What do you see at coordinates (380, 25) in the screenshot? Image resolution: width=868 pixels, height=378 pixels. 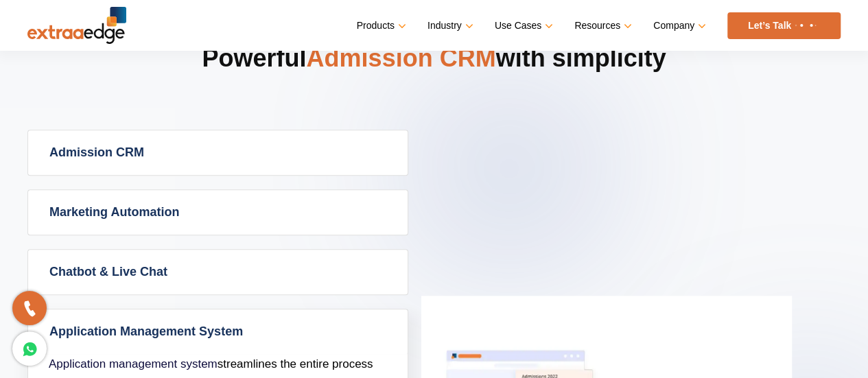 I see `a: Products` at bounding box center [380, 25].